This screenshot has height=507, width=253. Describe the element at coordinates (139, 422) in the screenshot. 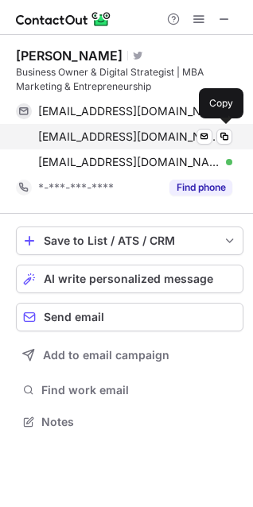

I see `span: Notes` at that location.